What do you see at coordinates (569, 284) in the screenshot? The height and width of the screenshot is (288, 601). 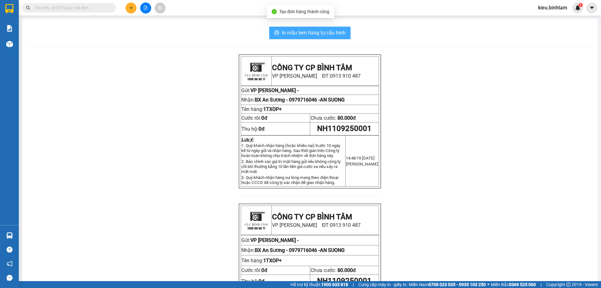 I see `span: copyright` at bounding box center [569, 284].